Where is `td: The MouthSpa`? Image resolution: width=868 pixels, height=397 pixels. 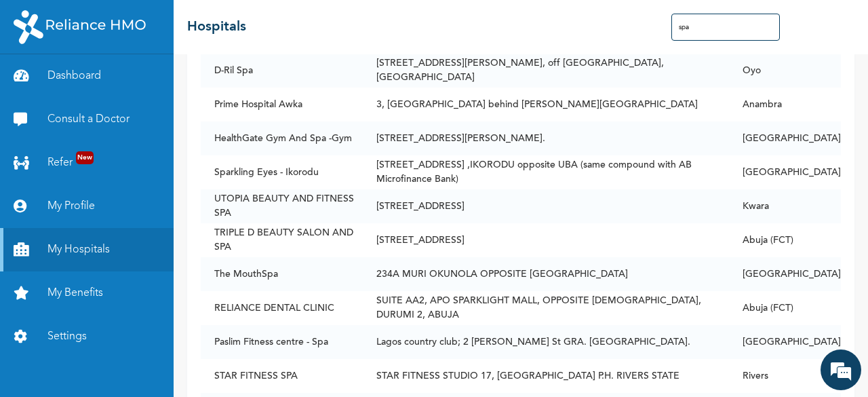 td: The MouthSpa is located at coordinates (281, 274).